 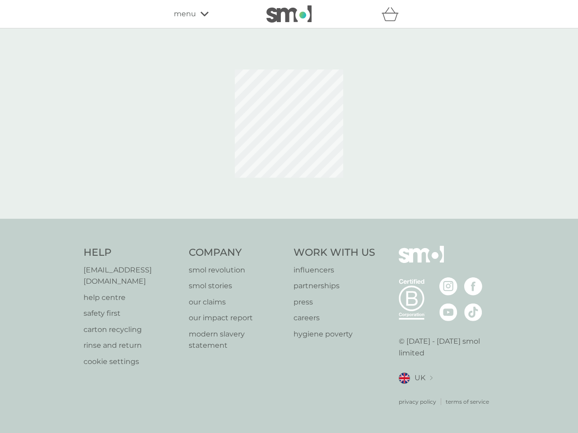 What do you see at coordinates (237, 340) in the screenshot?
I see `p: modern slavery statement` at bounding box center [237, 340].